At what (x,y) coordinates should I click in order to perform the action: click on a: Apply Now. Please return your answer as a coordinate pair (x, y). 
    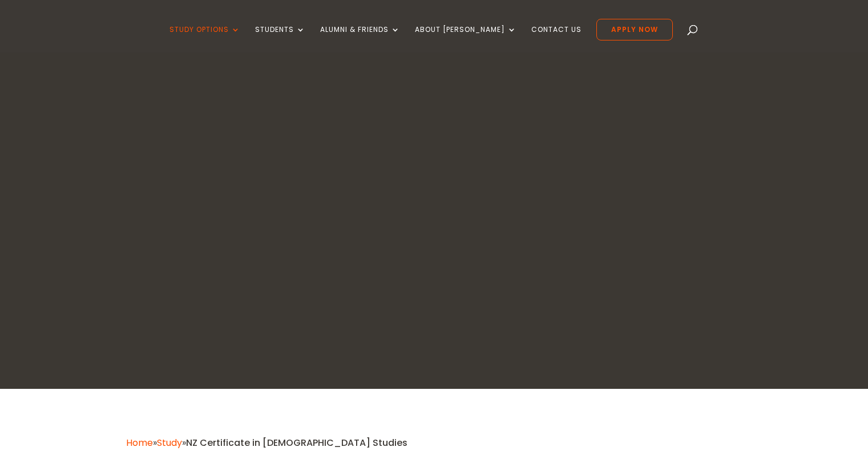
    Looking at the image, I should click on (635, 30).